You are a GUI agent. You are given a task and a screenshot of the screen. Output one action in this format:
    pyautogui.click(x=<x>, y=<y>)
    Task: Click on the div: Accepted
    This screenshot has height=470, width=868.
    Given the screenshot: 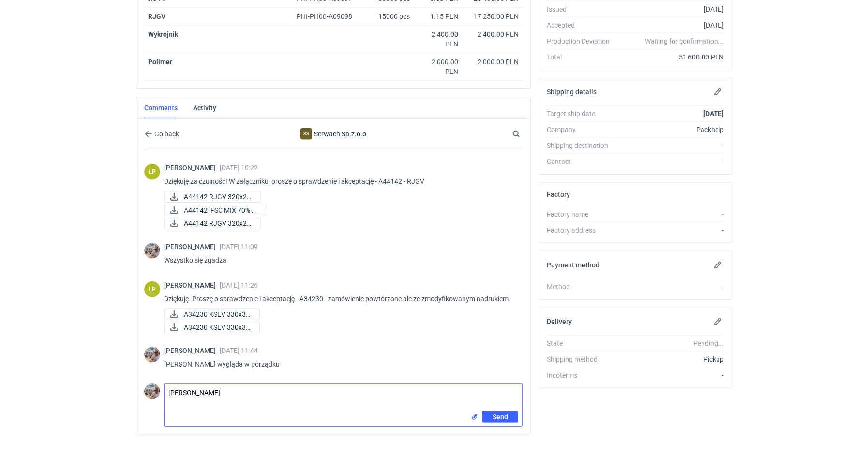 What is the action you would take?
    pyautogui.click(x=582, y=25)
    